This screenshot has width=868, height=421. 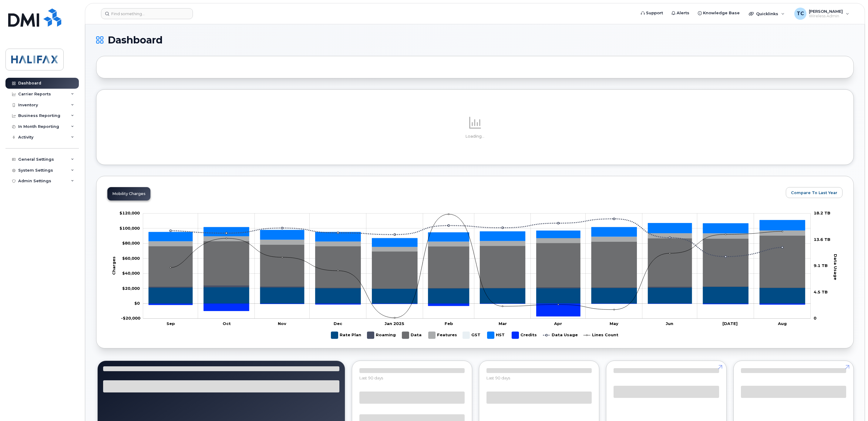 What do you see at coordinates (227, 323) in the screenshot?
I see `tspan: Oct` at bounding box center [227, 323].